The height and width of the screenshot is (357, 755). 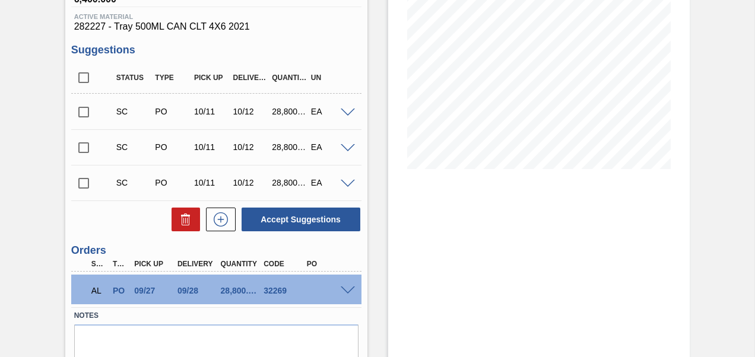 I want to click on div: Delete Suggestions, so click(x=183, y=220).